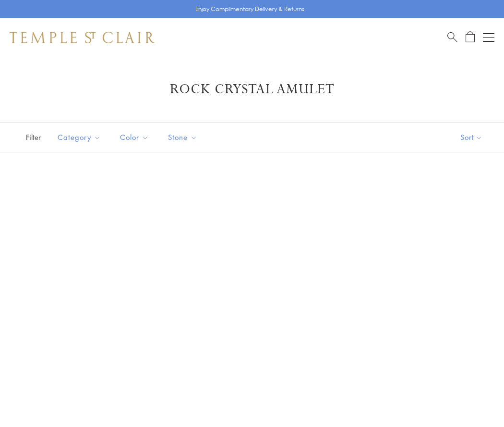 The height and width of the screenshot is (427, 504). What do you see at coordinates (183, 137) in the screenshot?
I see `button: Stone` at bounding box center [183, 137].